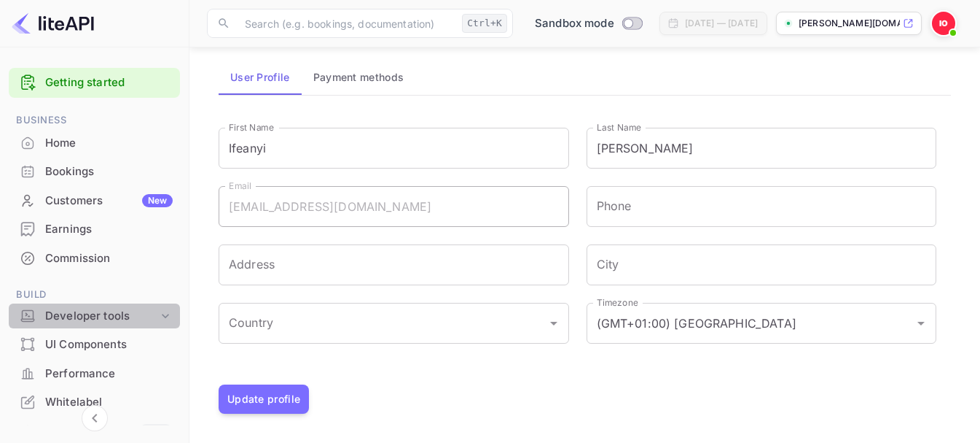 The height and width of the screenshot is (443, 980). I want to click on input: phone, so click(761, 207).